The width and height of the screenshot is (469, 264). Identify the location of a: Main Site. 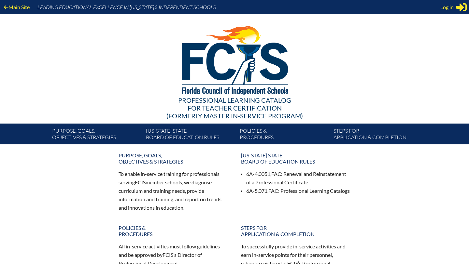
(17, 7).